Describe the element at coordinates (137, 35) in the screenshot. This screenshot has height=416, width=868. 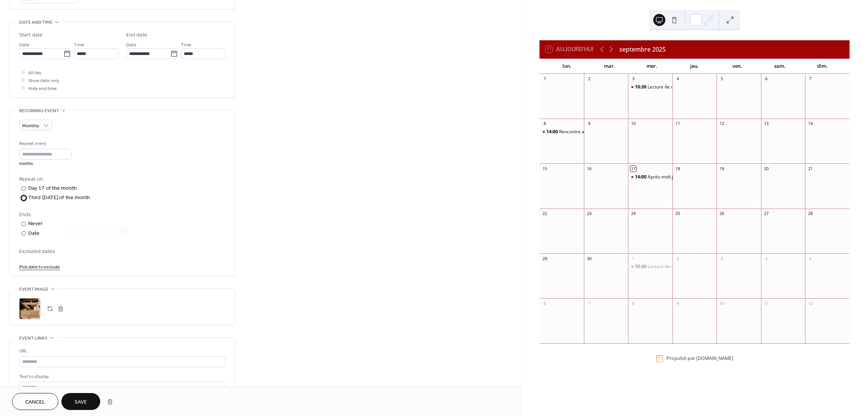
I see `div: End date` at that location.